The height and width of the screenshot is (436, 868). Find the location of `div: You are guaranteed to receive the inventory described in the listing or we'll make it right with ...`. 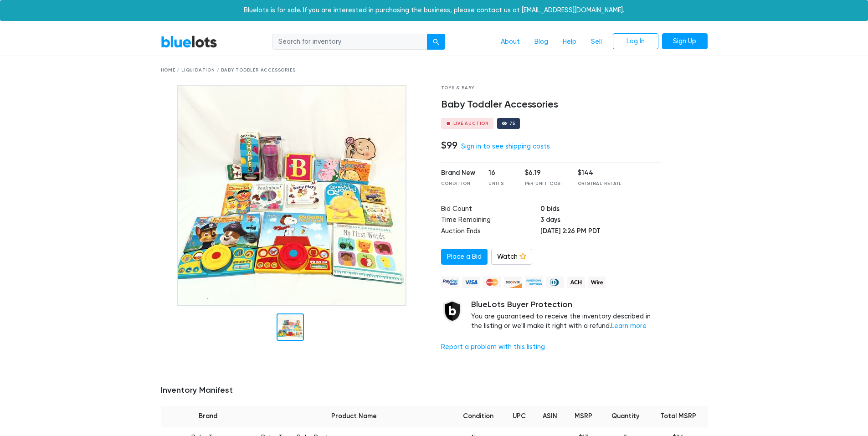

div: You are guaranteed to receive the inventory described in the listing or we'll make it right with ... is located at coordinates (566, 315).